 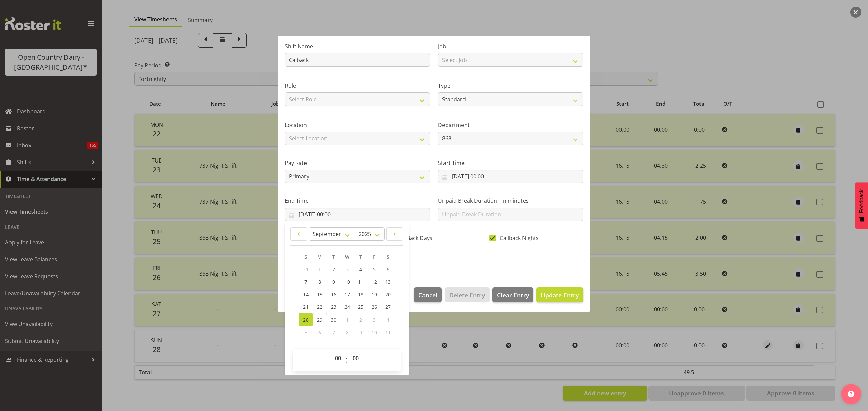 What do you see at coordinates (466, 295) in the screenshot?
I see `span: Delete Entry` at bounding box center [466, 295].